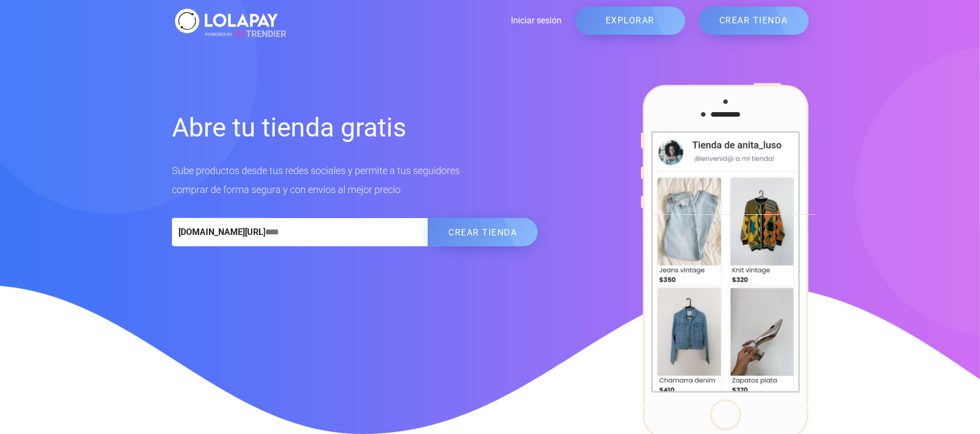 The width and height of the screenshot is (980, 434). What do you see at coordinates (227, 21) in the screenshot?
I see `img: logo_white.svg` at bounding box center [227, 21].